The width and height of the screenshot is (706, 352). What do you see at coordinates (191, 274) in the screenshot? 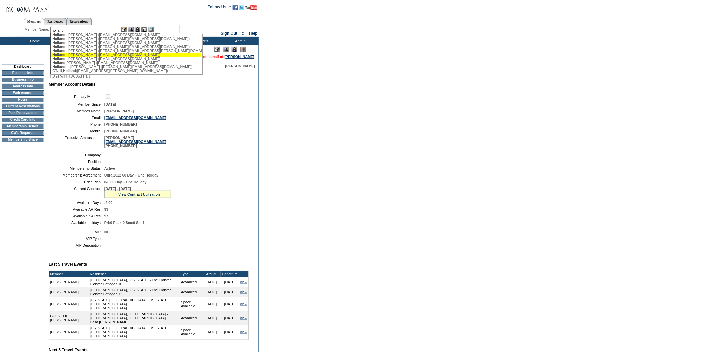
I see `td: Type` at bounding box center [191, 274].